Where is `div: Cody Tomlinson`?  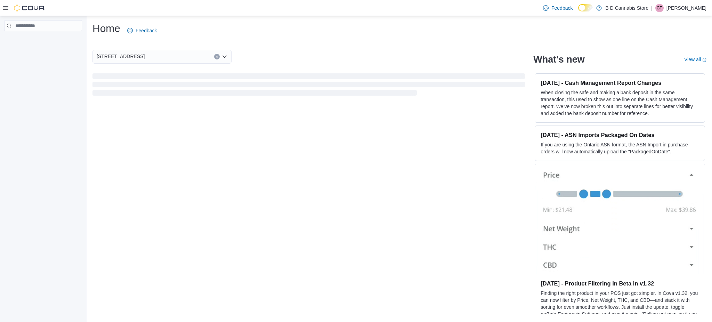 div: Cody Tomlinson is located at coordinates (660, 8).